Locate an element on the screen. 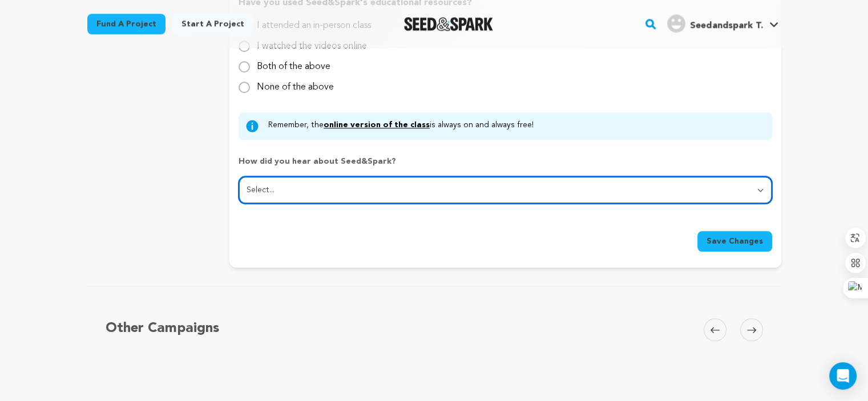 The width and height of the screenshot is (868, 401). label: Both of the above is located at coordinates (293, 62).